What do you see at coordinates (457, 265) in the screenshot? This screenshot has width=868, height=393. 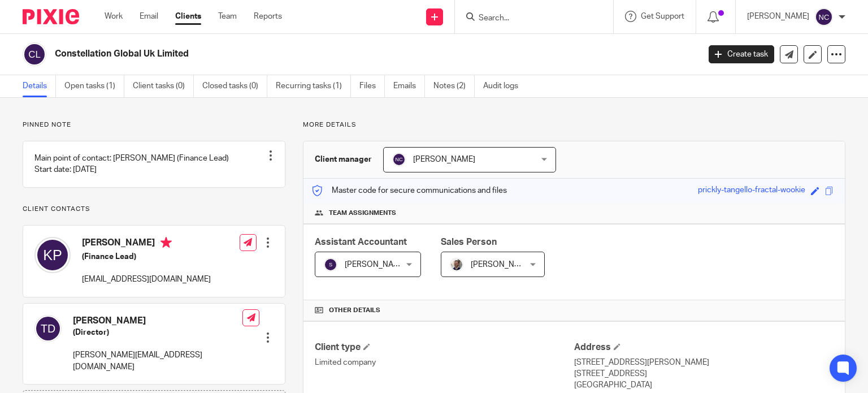 I see `img: Matt%20Circle.png` at bounding box center [457, 265].